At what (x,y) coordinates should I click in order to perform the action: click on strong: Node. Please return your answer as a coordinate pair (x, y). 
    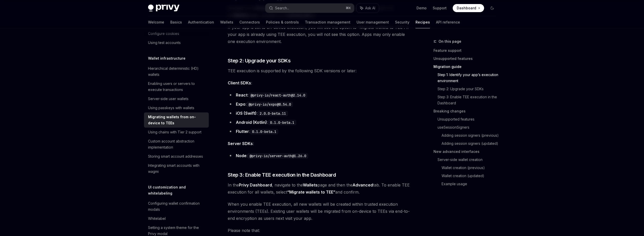
    Looking at the image, I should click on (241, 155).